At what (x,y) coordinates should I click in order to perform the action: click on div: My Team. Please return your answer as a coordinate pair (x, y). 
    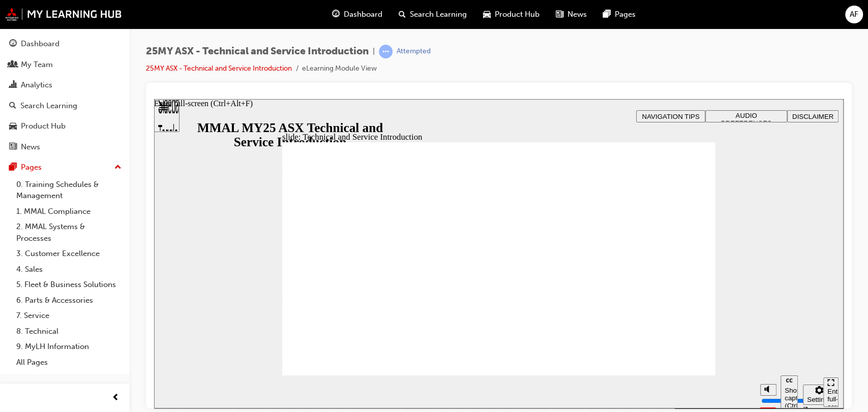
    Looking at the image, I should click on (37, 65).